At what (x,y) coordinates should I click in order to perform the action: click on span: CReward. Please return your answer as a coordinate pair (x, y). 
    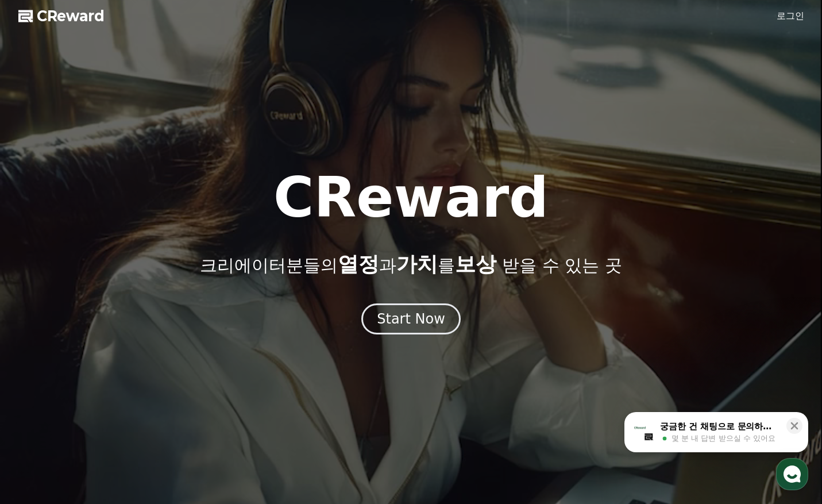
    Looking at the image, I should click on (71, 16).